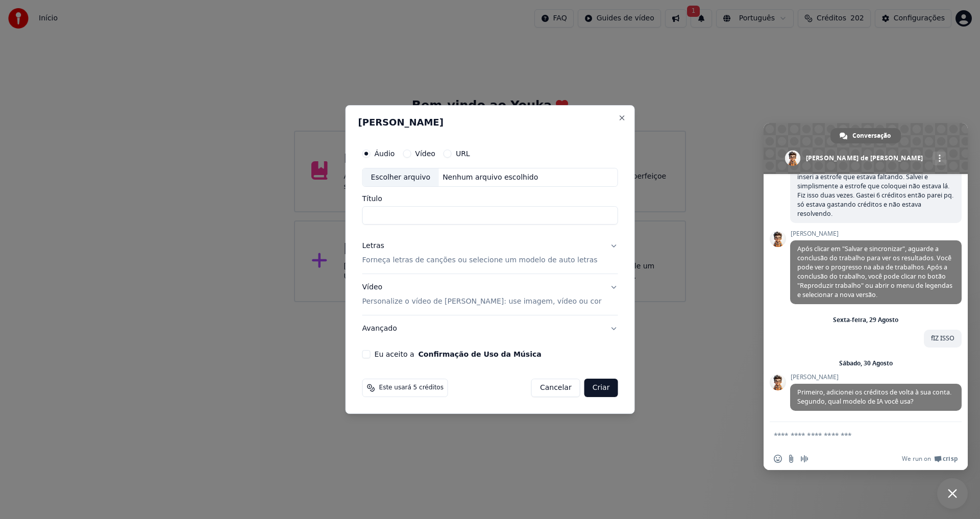 This screenshot has width=980, height=519. What do you see at coordinates (601, 388) in the screenshot?
I see `button: Criar` at bounding box center [601, 388].